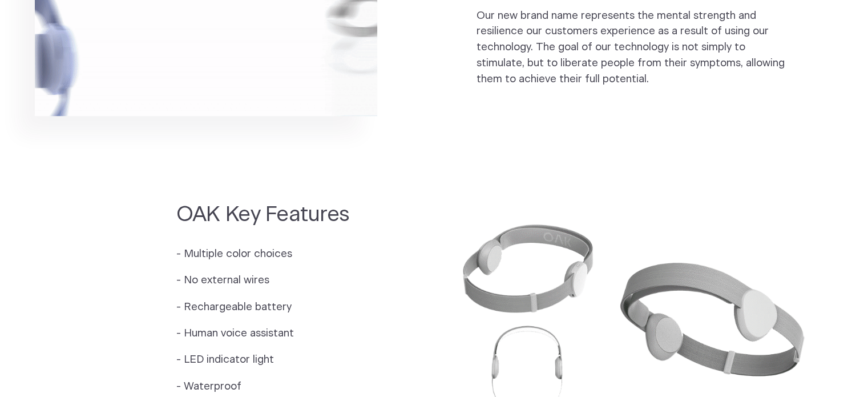 The width and height of the screenshot is (868, 397). Describe the element at coordinates (262, 333) in the screenshot. I see `p: - Human voice assistant` at that location.